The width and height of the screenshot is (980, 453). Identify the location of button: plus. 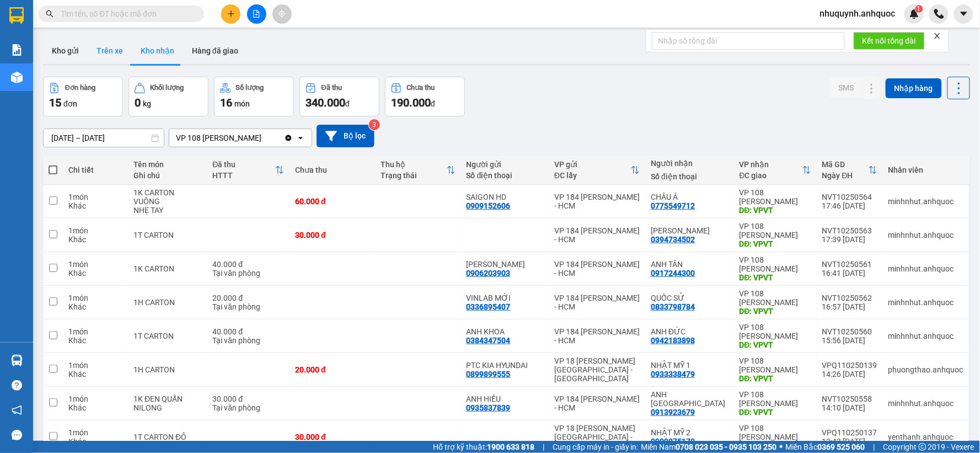
(230, 14).